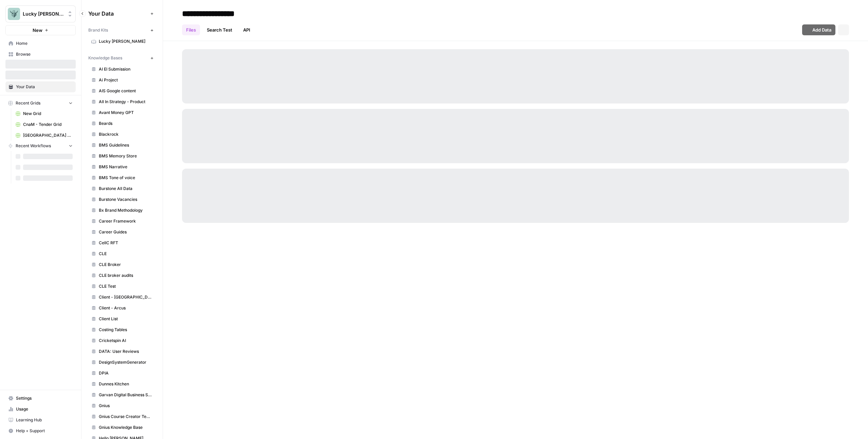 This screenshot has height=439, width=868. Describe the element at coordinates (126, 243) in the screenshot. I see `span: CellC RFT` at that location.